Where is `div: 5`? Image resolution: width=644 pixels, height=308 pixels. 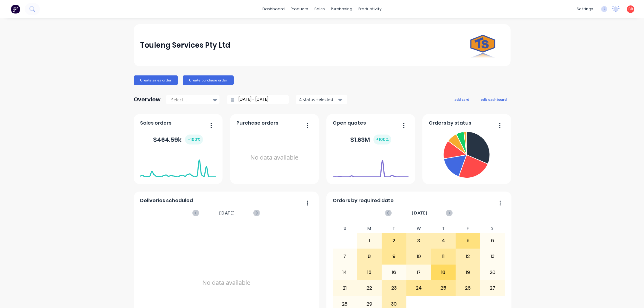 div: 5 is located at coordinates (468, 241).